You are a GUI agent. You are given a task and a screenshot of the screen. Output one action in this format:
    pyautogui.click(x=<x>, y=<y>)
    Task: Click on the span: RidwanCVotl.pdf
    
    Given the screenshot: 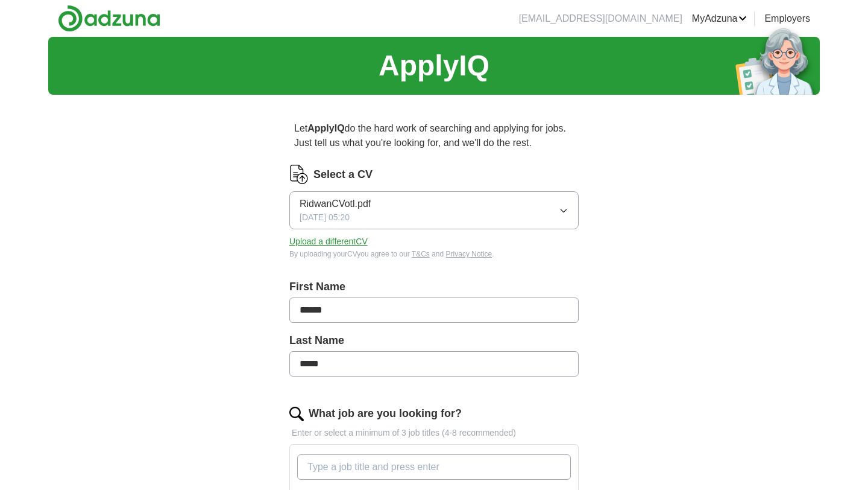 What is the action you would take?
    pyautogui.click(x=335, y=204)
    